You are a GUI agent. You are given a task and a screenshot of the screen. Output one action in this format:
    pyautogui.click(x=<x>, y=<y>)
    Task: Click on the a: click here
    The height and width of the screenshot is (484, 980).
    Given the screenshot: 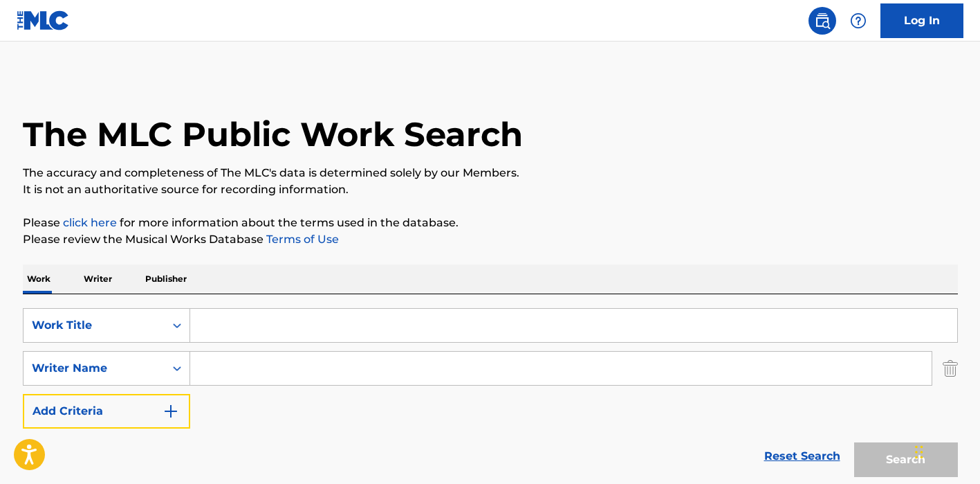 What is the action you would take?
    pyautogui.click(x=90, y=222)
    